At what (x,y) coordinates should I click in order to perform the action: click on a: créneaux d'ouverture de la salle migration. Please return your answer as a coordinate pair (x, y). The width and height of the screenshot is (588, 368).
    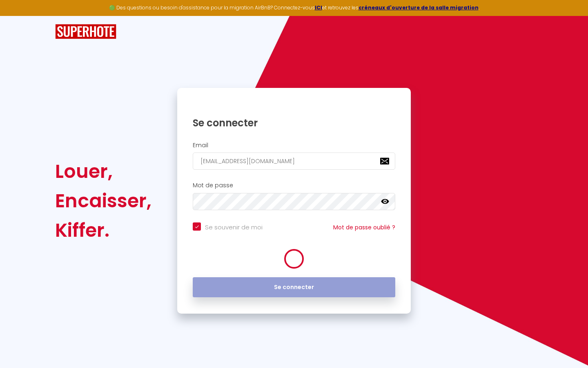
    Looking at the image, I should click on (418, 7).